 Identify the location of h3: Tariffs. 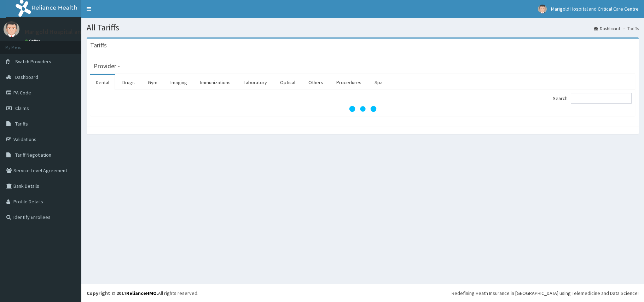
(98, 45).